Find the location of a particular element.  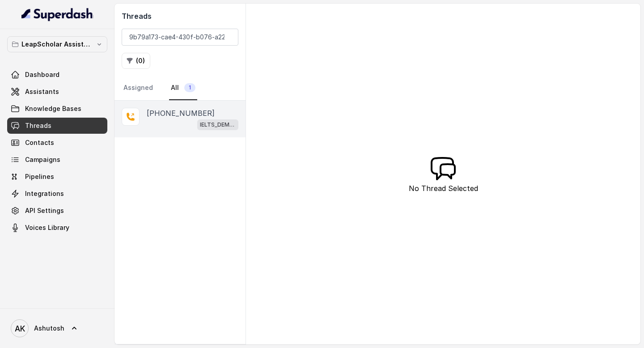

span: Ashutosh is located at coordinates (49, 328).